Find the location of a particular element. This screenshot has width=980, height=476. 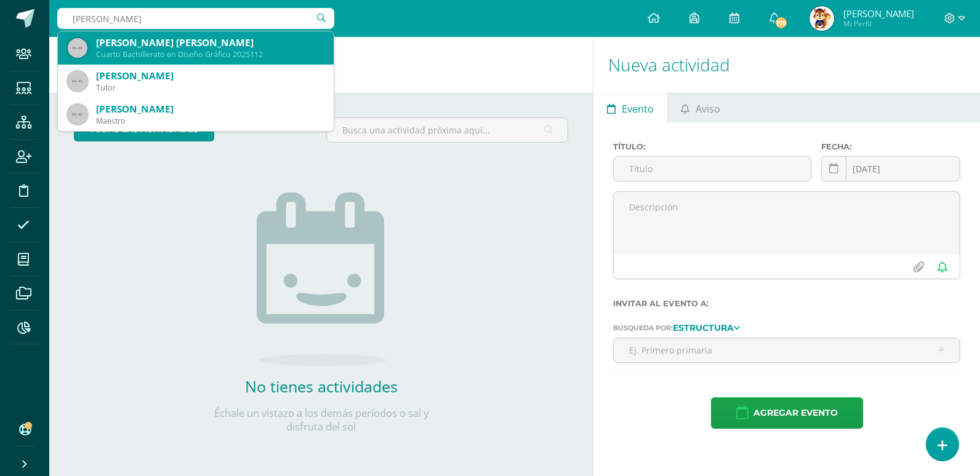

img: no_activities.png is located at coordinates (321, 279).